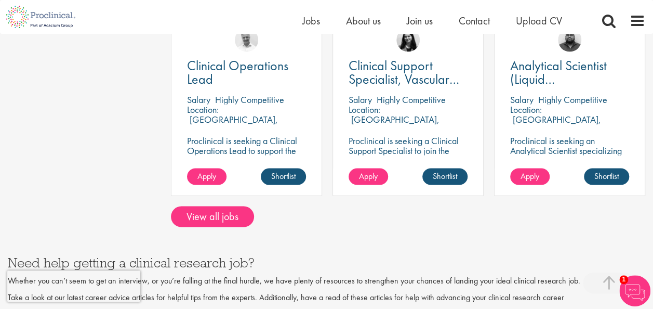 The height and width of the screenshot is (309, 653). Describe the element at coordinates (559, 78) in the screenshot. I see `span: Analytical Scientist (Liquid Chromatography)` at that location.